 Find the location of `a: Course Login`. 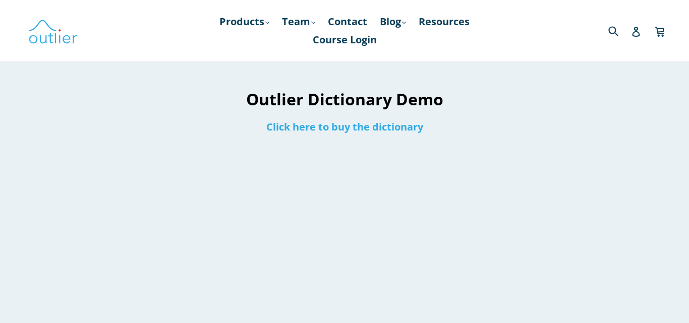

a: Course Login is located at coordinates (344, 40).